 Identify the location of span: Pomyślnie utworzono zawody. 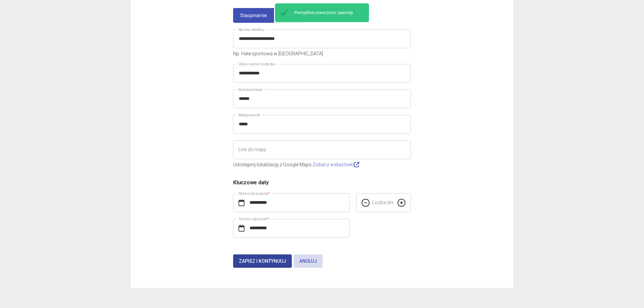
(329, 13).